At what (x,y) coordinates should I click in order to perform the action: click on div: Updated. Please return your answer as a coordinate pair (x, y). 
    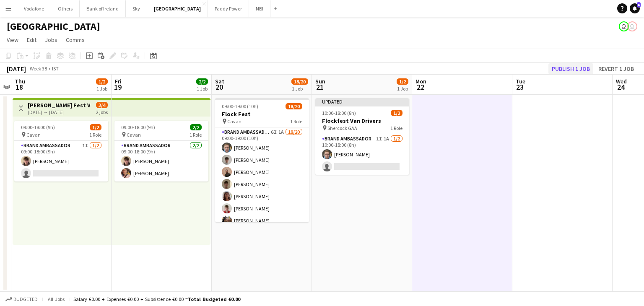
    Looking at the image, I should click on (362, 101).